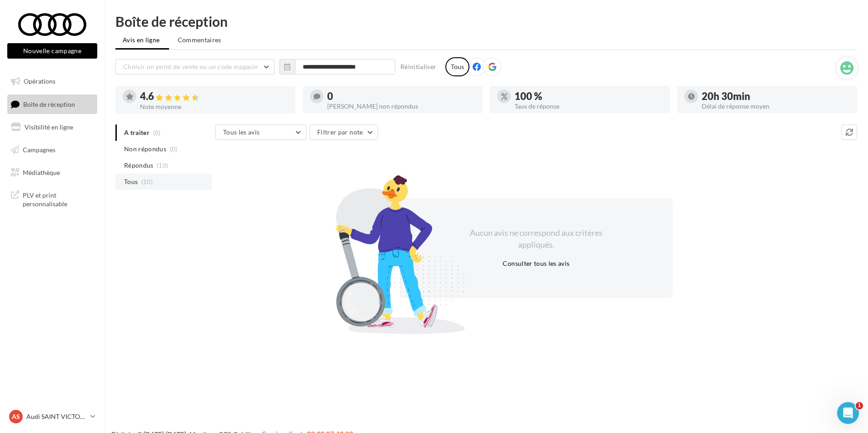 This screenshot has width=868, height=433. I want to click on div: Tous, so click(457, 67).